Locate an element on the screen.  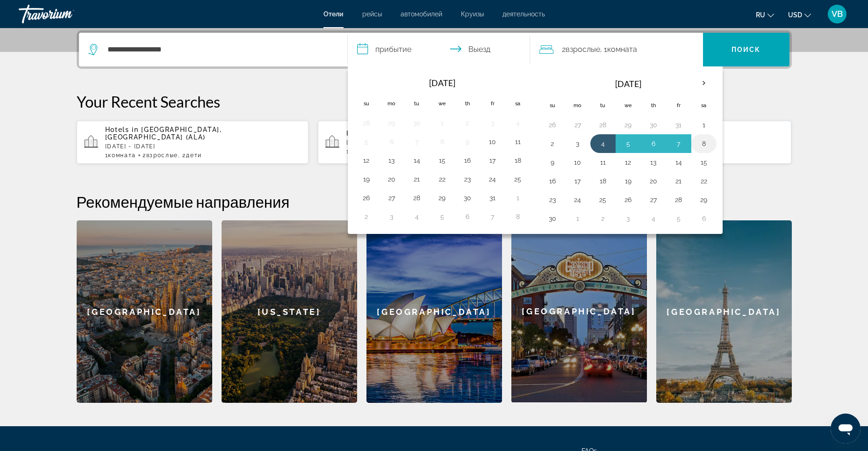
span: Круизы is located at coordinates (472, 14).